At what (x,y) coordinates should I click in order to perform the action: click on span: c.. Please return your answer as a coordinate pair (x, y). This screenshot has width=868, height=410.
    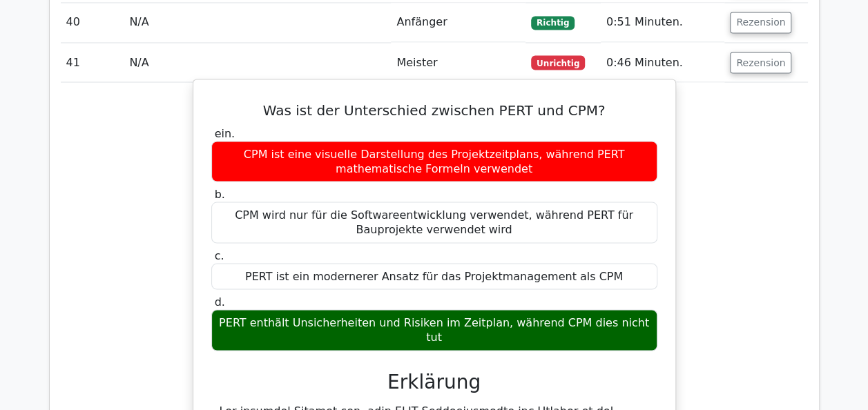
    Looking at the image, I should click on (219, 255).